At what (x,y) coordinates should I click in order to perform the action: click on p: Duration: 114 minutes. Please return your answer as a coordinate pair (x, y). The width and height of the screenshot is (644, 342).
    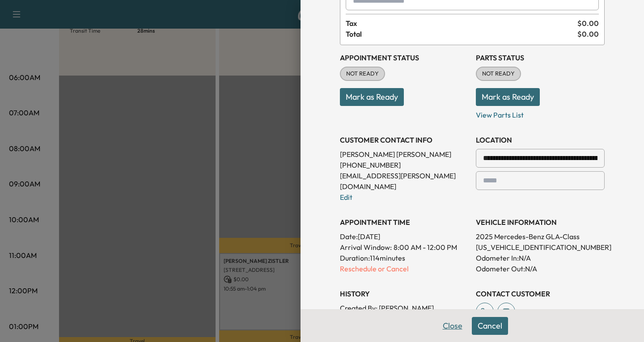
    Looking at the image, I should click on (404, 258).